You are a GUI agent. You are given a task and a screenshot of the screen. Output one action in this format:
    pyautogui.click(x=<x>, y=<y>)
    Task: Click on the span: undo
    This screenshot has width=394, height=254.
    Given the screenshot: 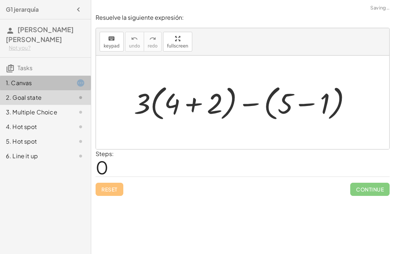 What is the action you would take?
    pyautogui.click(x=135, y=46)
    